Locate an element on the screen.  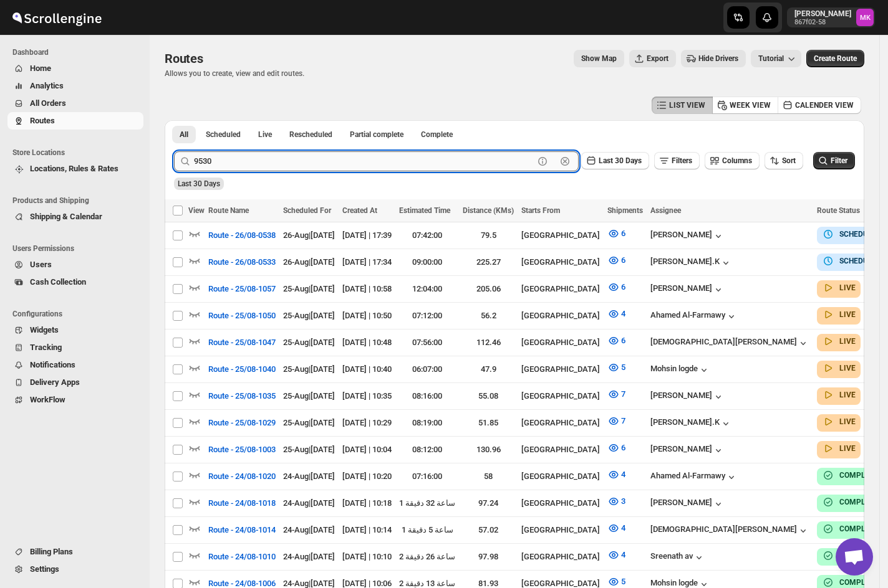
input: Press enter after typing | Search Eg. Route - 26/08-0538 is located at coordinates (363, 161).